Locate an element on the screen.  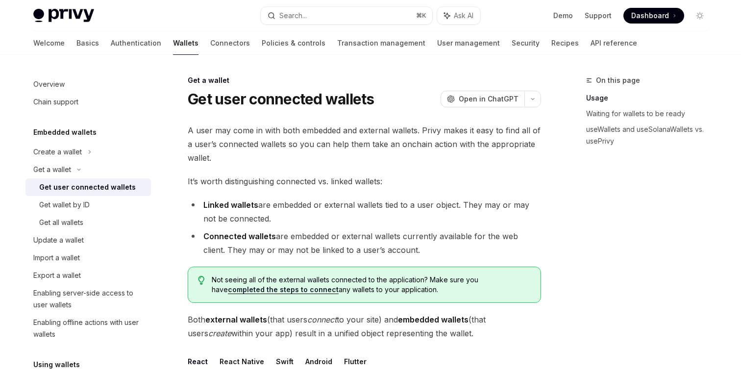
div: Enabling server-side access to user wallets is located at coordinates (89, 299).